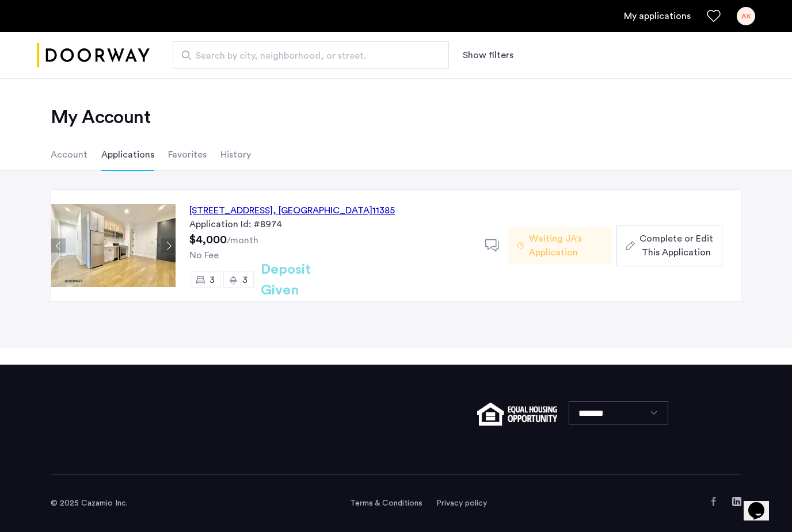 The image size is (792, 532). Describe the element at coordinates (386, 504) in the screenshot. I see `a: Terms and conditions` at that location.